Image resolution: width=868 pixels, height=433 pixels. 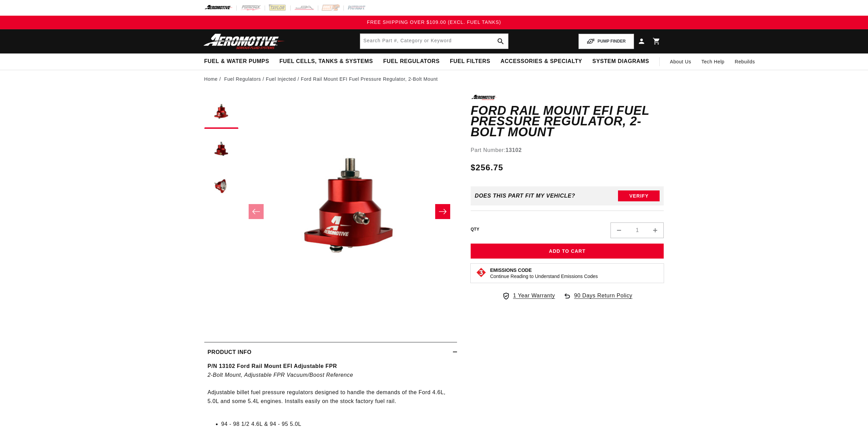 What do you see at coordinates (744, 62) in the screenshot?
I see `span: Rebuilds` at bounding box center [744, 62].